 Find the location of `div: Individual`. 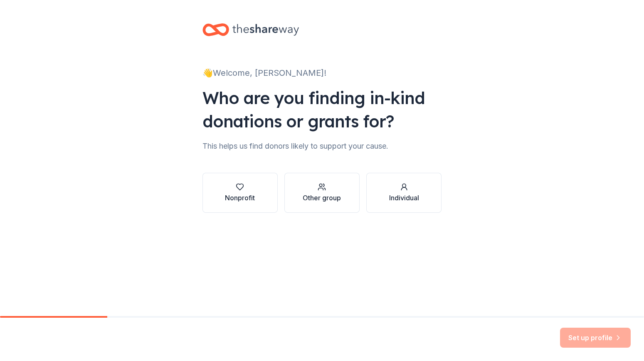

div: Individual is located at coordinates (404, 198).